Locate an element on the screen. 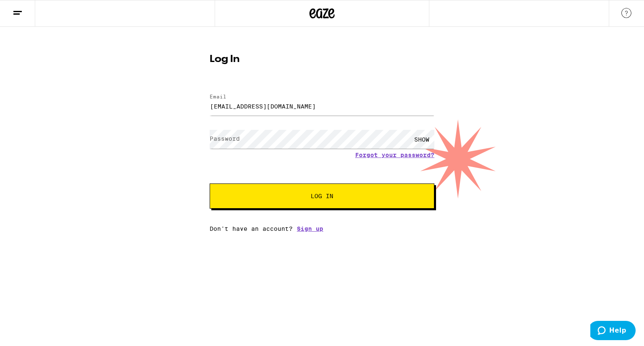 Image resolution: width=644 pixels, height=346 pixels. a: Forgot your password? is located at coordinates (395, 155).